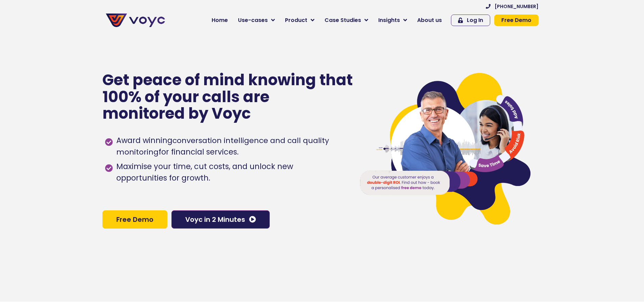 The height and width of the screenshot is (303, 644). I want to click on a: Use-cases, so click(256, 20).